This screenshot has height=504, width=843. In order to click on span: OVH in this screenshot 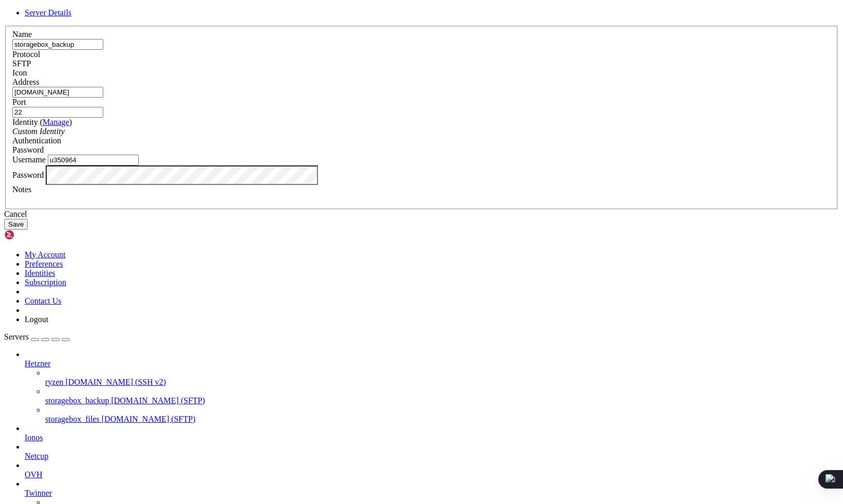, I will do `click(33, 474)`.